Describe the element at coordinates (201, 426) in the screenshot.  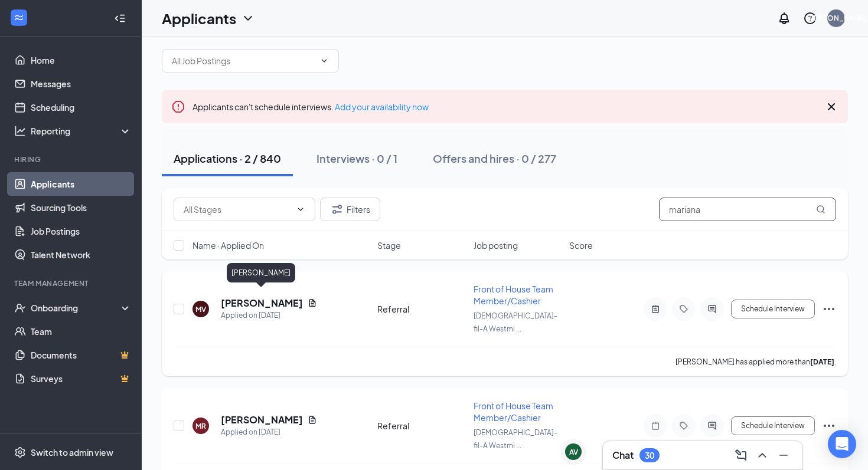
I see `div: MR` at that location.